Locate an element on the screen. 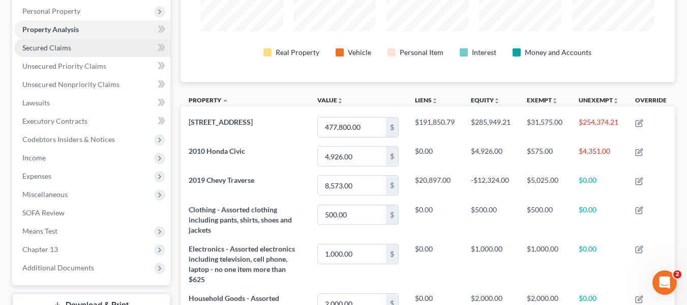 This screenshot has height=305, width=687. a: Unsecured Nonpriority Claims is located at coordinates (92, 84).